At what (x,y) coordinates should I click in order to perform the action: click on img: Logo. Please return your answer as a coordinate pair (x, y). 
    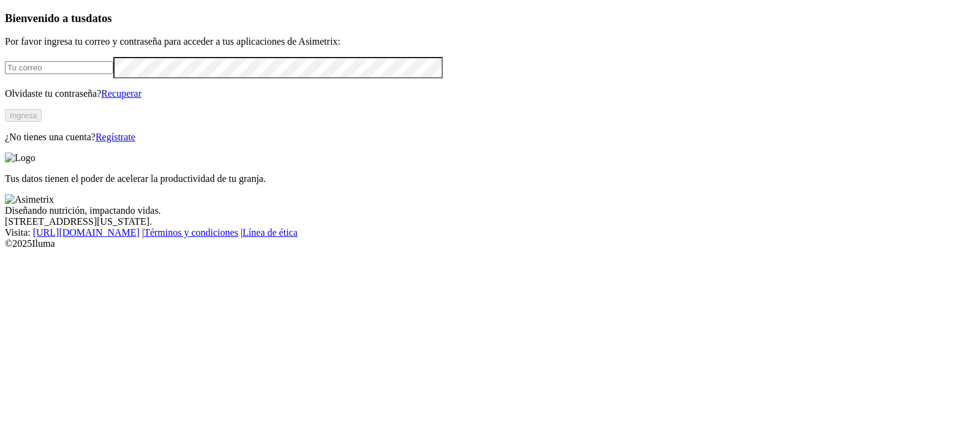
    Looking at the image, I should click on (20, 158).